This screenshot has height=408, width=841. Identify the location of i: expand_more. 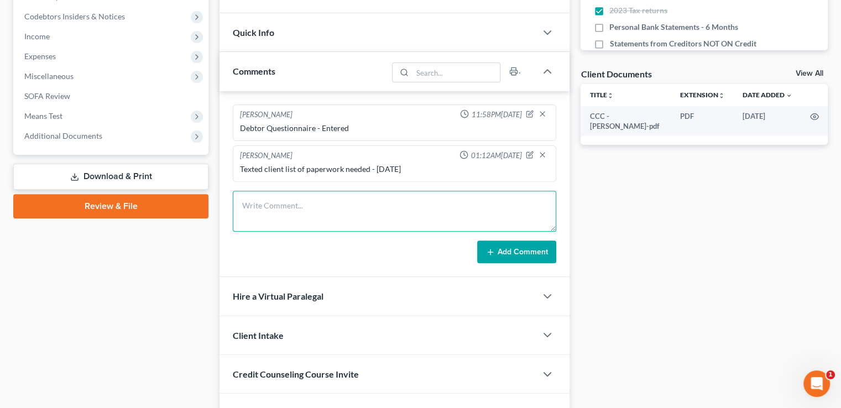
(789, 96).